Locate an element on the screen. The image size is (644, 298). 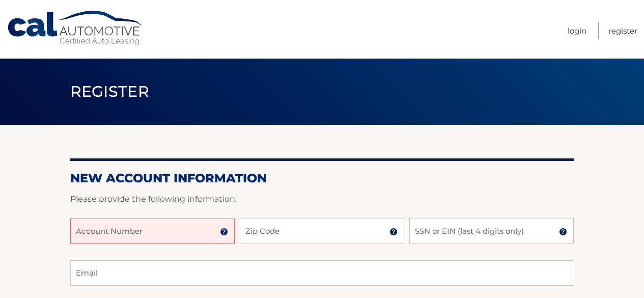
span: Register is located at coordinates (110, 91).